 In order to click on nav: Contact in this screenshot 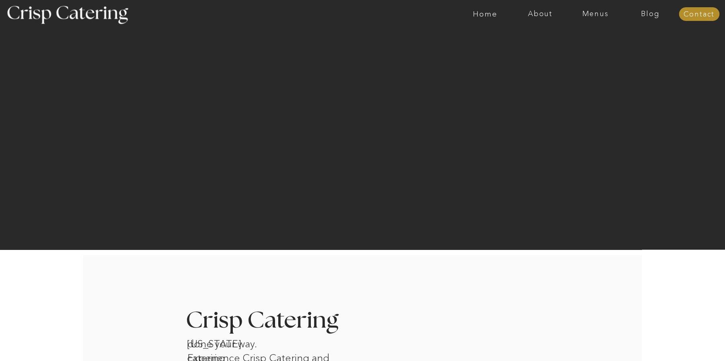, I will do `click(699, 14)`.